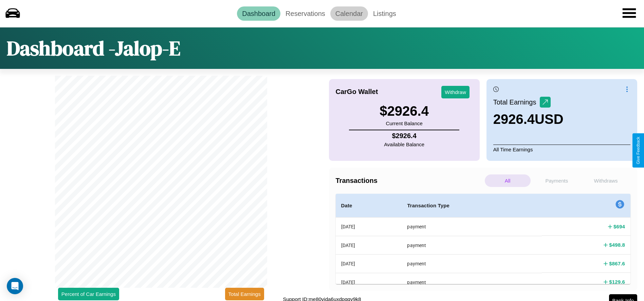 The image size is (644, 301). I want to click on h4: Date, so click(369, 206).